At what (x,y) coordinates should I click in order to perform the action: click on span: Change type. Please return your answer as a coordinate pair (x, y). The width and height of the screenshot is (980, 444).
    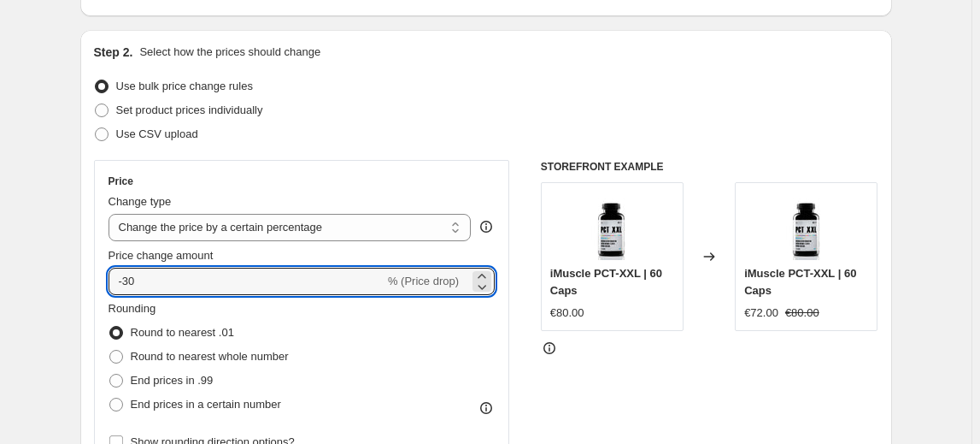
    Looking at the image, I should click on (140, 201).